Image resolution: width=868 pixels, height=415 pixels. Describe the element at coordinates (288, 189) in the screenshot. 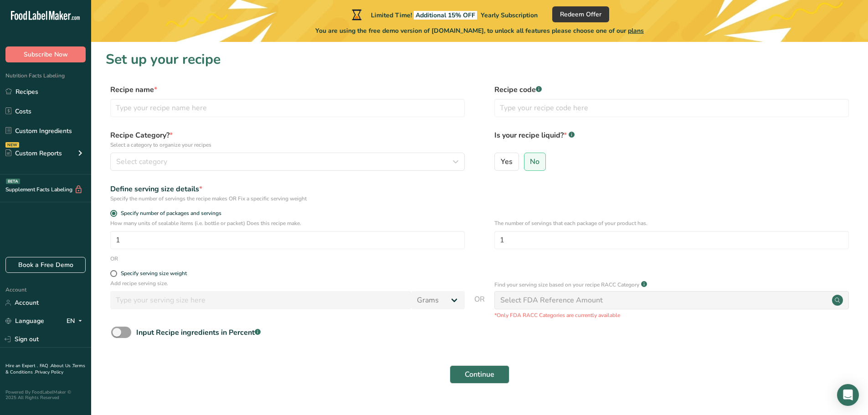

I see `div: Define serving size details` at that location.